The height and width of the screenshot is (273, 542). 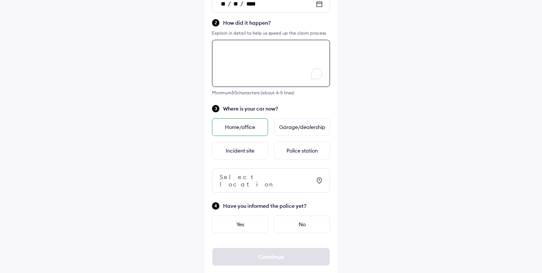 What do you see at coordinates (271, 63) in the screenshot?
I see `textarea: To enrich screen reader interactions, please activate Accessibility in Grammarly extension settings` at bounding box center [271, 63].